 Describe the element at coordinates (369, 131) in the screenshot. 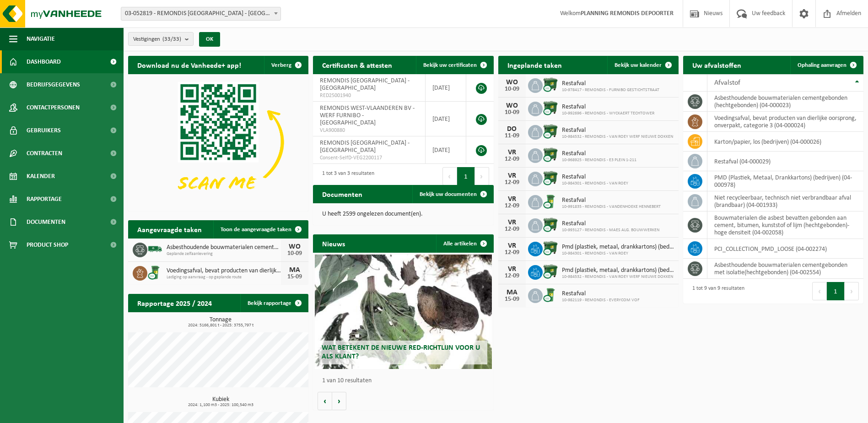

I see `span: VLA900880` at that location.